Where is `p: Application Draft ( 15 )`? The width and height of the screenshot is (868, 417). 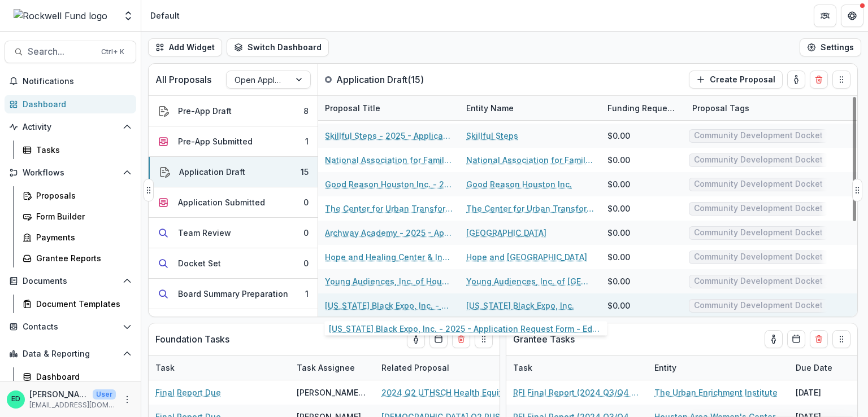
p: Application Draft ( 15 ) is located at coordinates (380, 80).